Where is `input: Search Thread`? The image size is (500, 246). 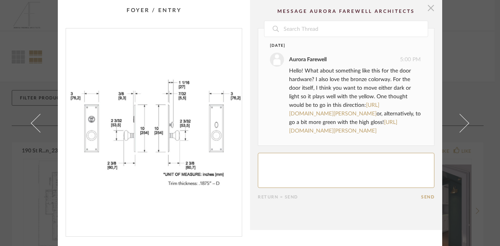
input: Search Thread is located at coordinates (355, 29).